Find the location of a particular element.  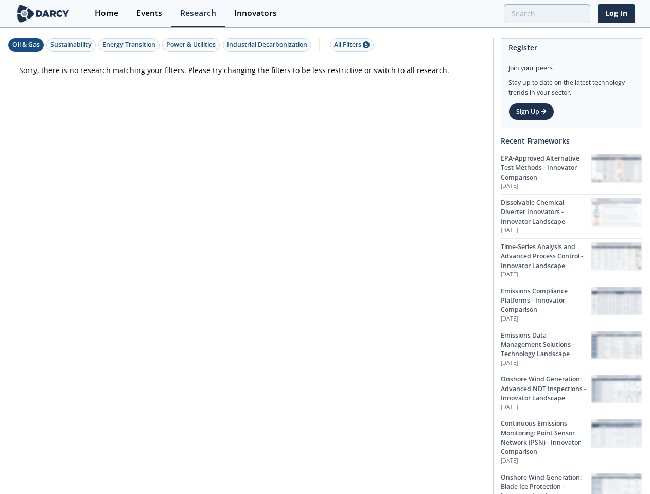

p: Sorry, there is no research matching your filters. Please try changing the filters to be less res... is located at coordinates (247, 70).